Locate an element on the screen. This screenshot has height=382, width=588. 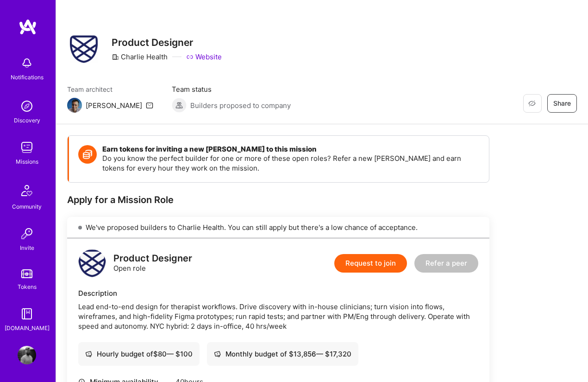
img: teamwork is located at coordinates (27, 148).